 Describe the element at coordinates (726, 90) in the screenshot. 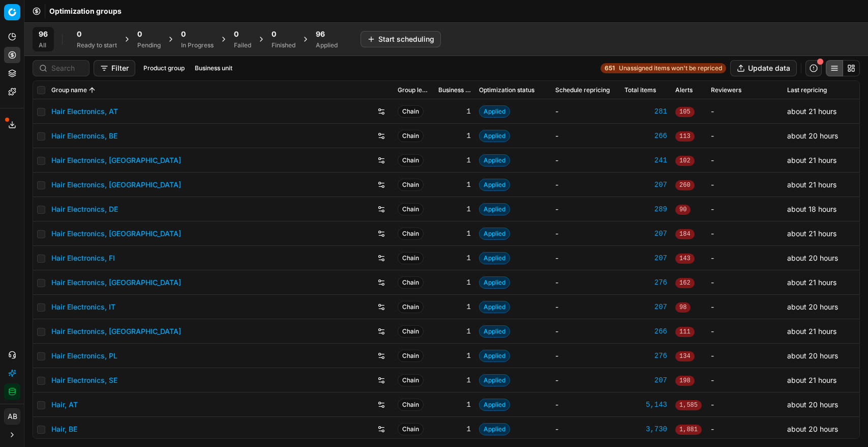

I see `span: Reviewers` at that location.